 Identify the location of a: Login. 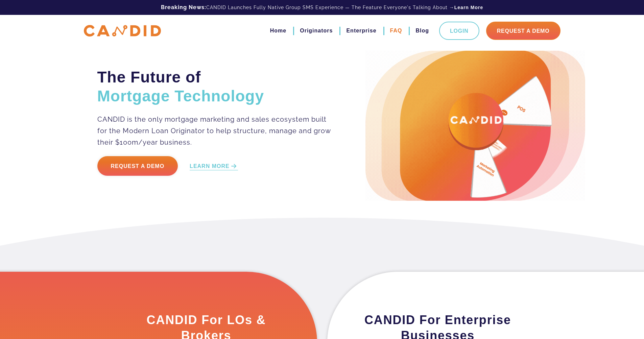
(459, 31).